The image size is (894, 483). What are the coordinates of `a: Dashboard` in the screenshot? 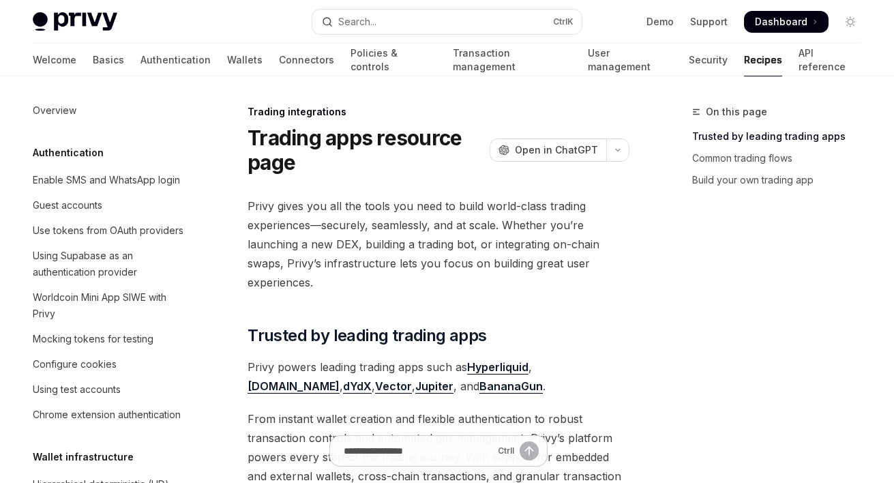 It's located at (786, 22).